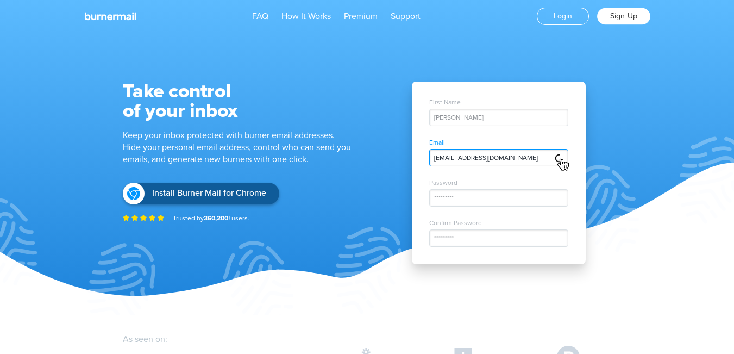 This screenshot has height=354, width=734. I want to click on a: Premium, so click(361, 16).